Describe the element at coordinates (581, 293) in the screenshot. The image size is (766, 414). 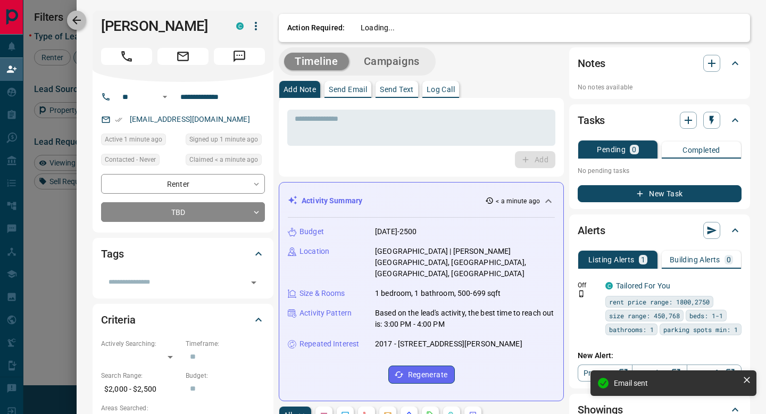
I see `svg: Push Notification Only` at that location.